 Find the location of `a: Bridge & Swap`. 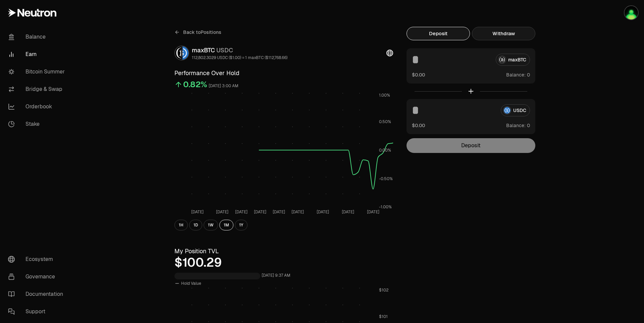

a: Bridge & Swap is located at coordinates (38, 89).